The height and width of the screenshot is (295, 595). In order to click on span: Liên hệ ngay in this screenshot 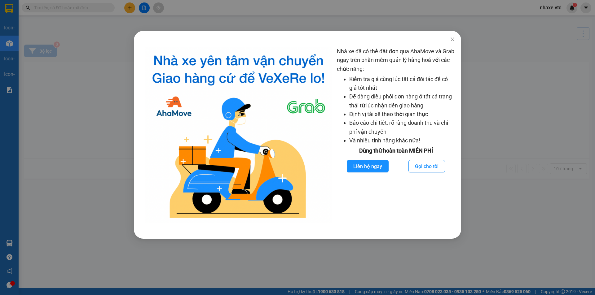, I will do `click(367, 166)`.